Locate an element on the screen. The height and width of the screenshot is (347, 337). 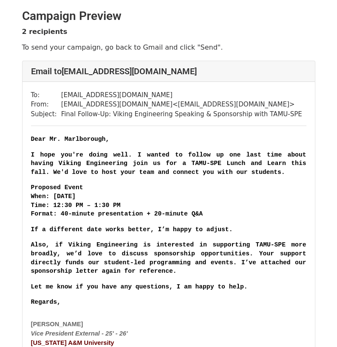
td: To: is located at coordinates (46, 95).